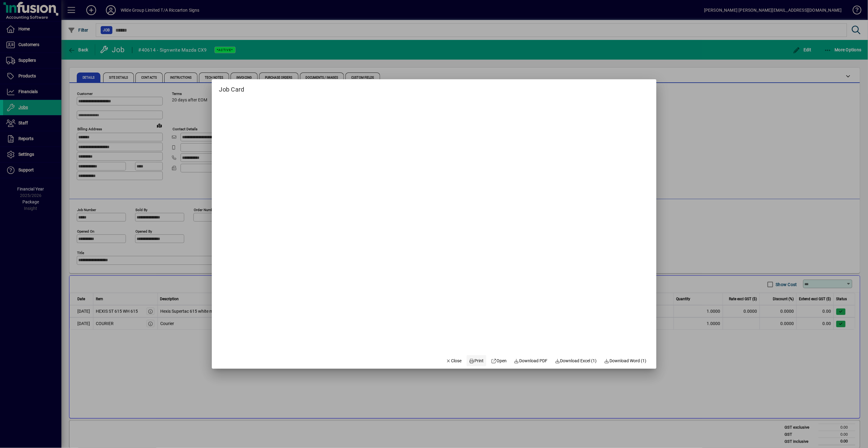 The image size is (868, 448). I want to click on span: Download Excel (1), so click(576, 360).